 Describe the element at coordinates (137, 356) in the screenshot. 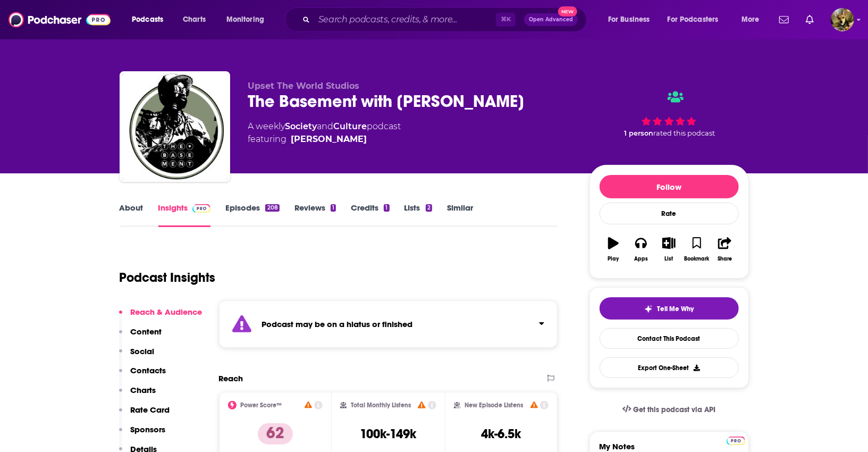

I see `button: Social` at that location.